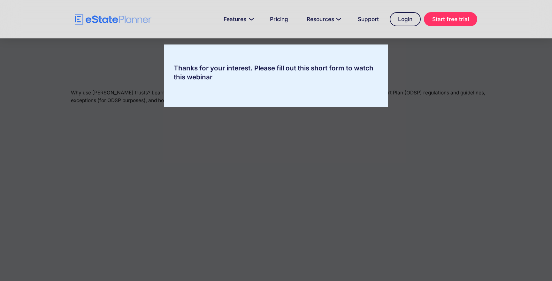 The width and height of the screenshot is (552, 281). I want to click on div: Thanks for your interest. Please fill out this short form to watch this webinar, so click(276, 73).